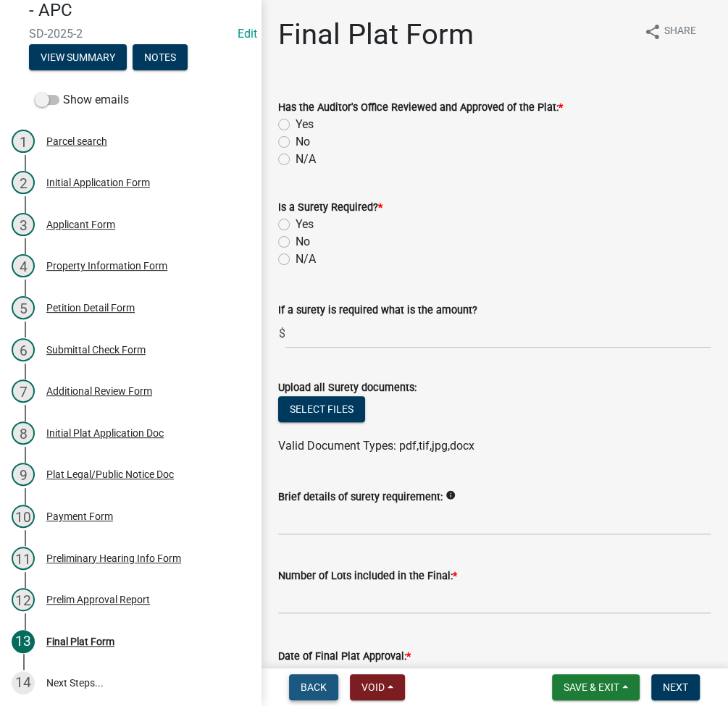  Describe the element at coordinates (110, 474) in the screenshot. I see `div: Plat Legal/Public Notice Doc` at that location.